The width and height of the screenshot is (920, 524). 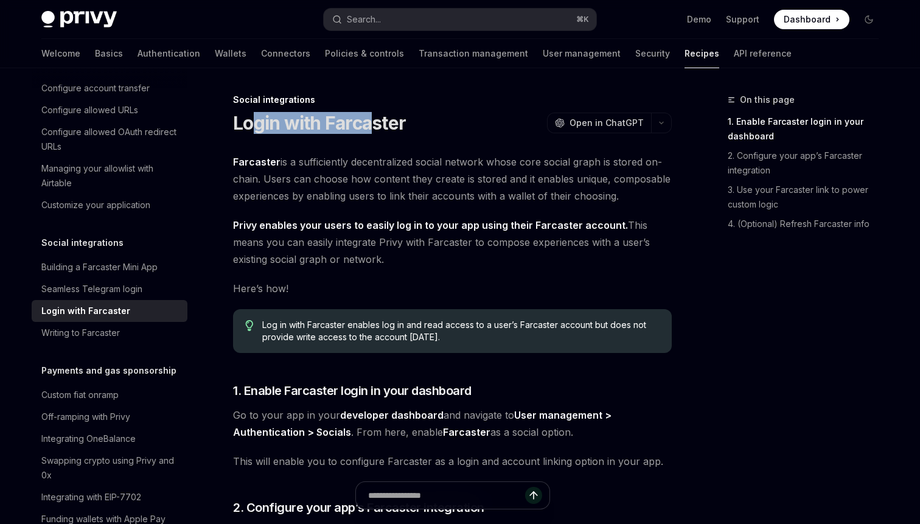 What do you see at coordinates (473, 54) in the screenshot?
I see `a: Transaction management` at bounding box center [473, 54].